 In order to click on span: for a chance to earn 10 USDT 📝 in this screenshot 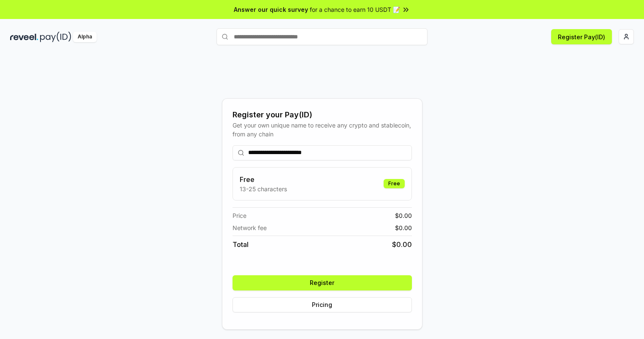, I will do `click(355, 10)`.